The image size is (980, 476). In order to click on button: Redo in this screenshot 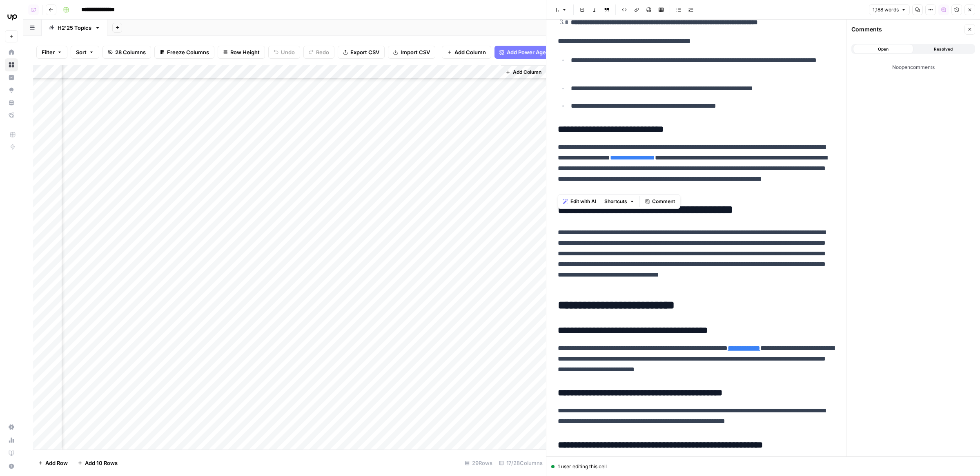, I will do `click(319, 52)`.